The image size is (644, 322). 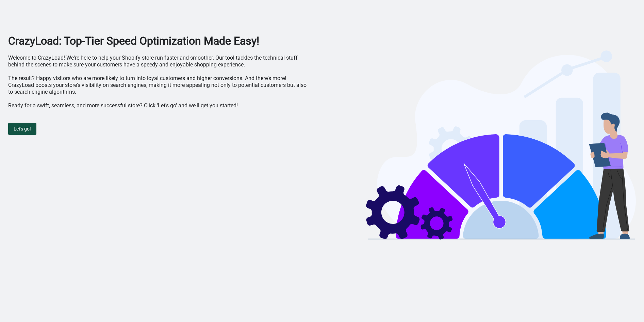 What do you see at coordinates (159, 41) in the screenshot?
I see `h1: CrazyLoad: Top-Tier Speed Optimization Made Easy!` at bounding box center [159, 41].